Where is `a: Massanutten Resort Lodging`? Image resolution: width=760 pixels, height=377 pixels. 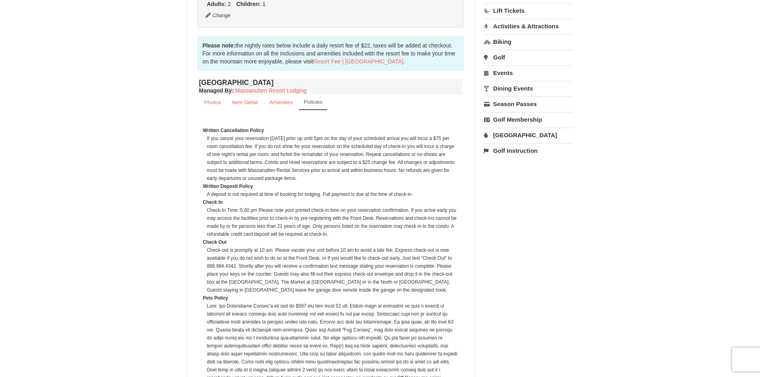 a: Massanutten Resort Lodging is located at coordinates (271, 91).